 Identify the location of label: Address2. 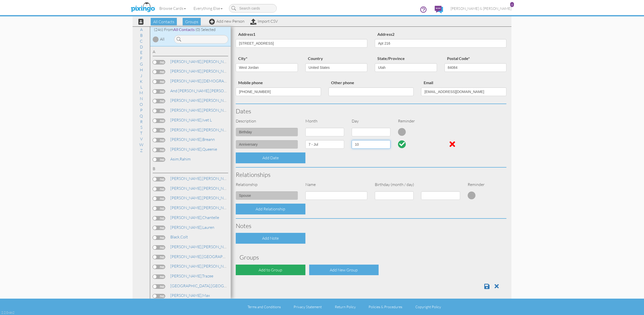
(386, 34).